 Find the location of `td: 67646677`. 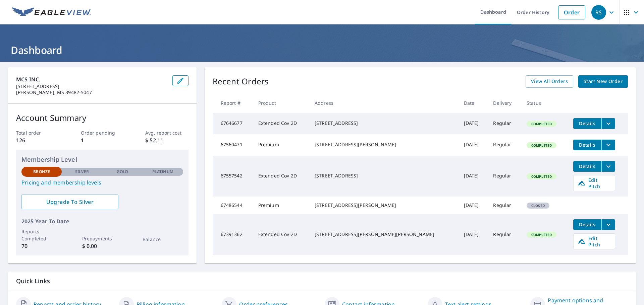

td: 67646677 is located at coordinates (233, 124).